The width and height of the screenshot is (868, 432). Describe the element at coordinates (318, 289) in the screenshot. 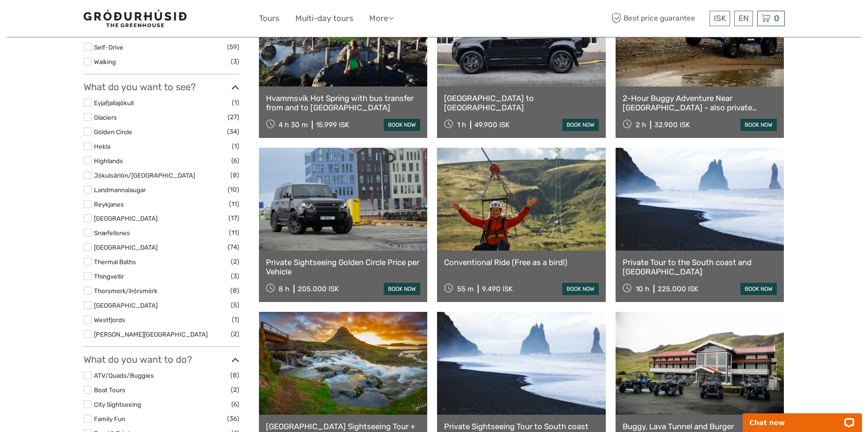

I see `div: 205.000 ISK` at that location.